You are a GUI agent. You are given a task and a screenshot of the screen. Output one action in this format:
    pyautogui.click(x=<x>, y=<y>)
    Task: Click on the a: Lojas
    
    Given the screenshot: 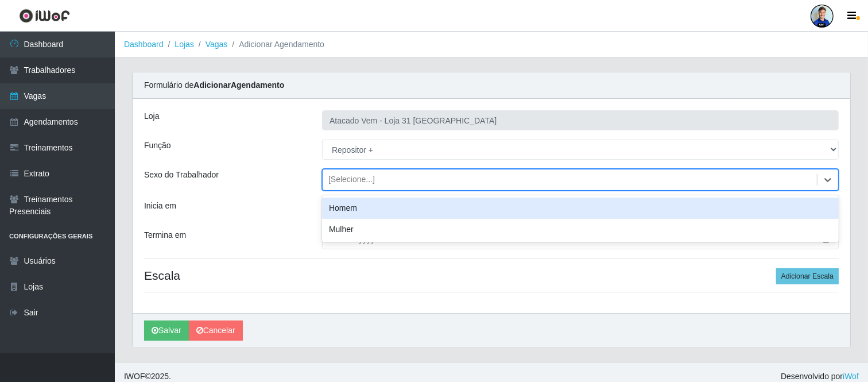 What is the action you would take?
    pyautogui.click(x=184, y=44)
    